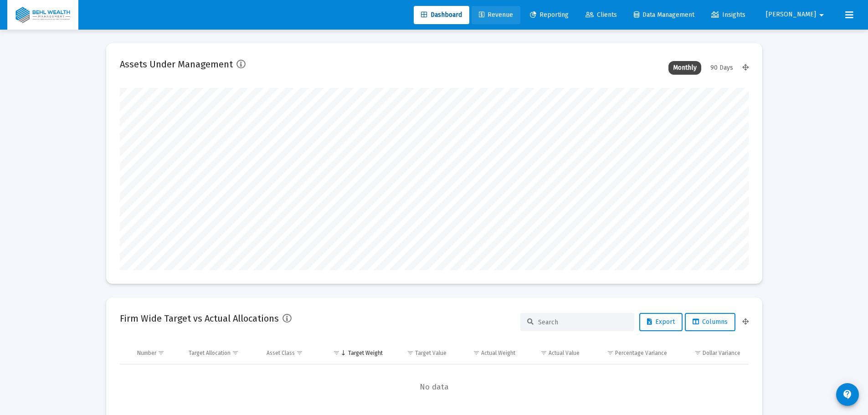 Image resolution: width=868 pixels, height=415 pixels. Describe the element at coordinates (661, 322) in the screenshot. I see `button: Export` at that location.